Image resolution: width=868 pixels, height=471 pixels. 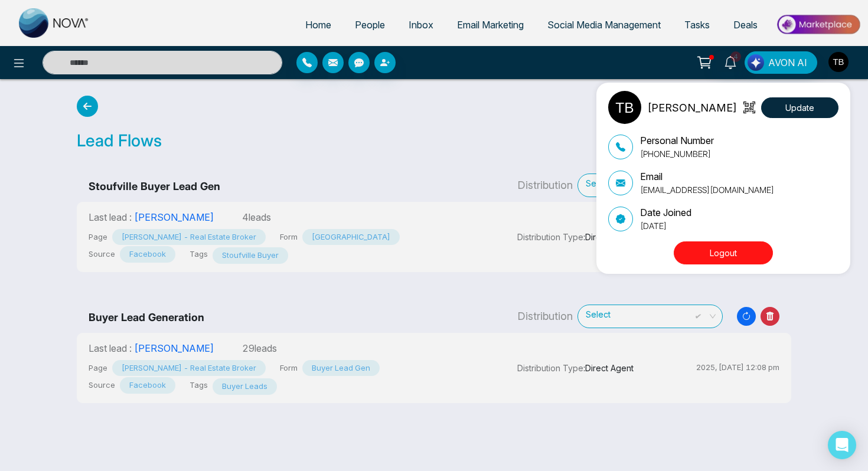 What do you see at coordinates (677, 141) in the screenshot?
I see `p: Personal Number` at bounding box center [677, 141].